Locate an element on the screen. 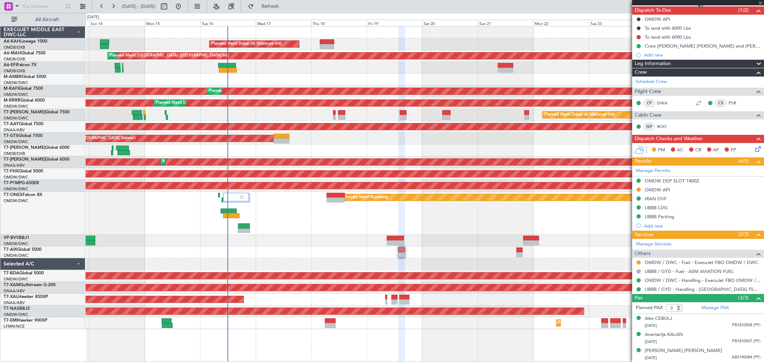 This screenshot has width=764, height=362. span: A6-KAH is located at coordinates (12, 42).